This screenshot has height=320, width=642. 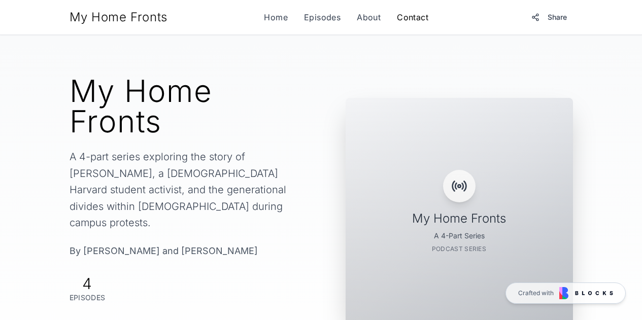 What do you see at coordinates (586, 293) in the screenshot?
I see `img: Blocks` at bounding box center [586, 293].